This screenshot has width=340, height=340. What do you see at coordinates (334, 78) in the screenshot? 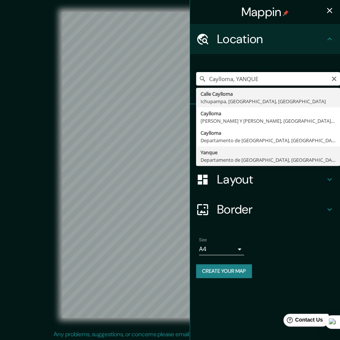
I see `button: Clear` at bounding box center [334, 78].